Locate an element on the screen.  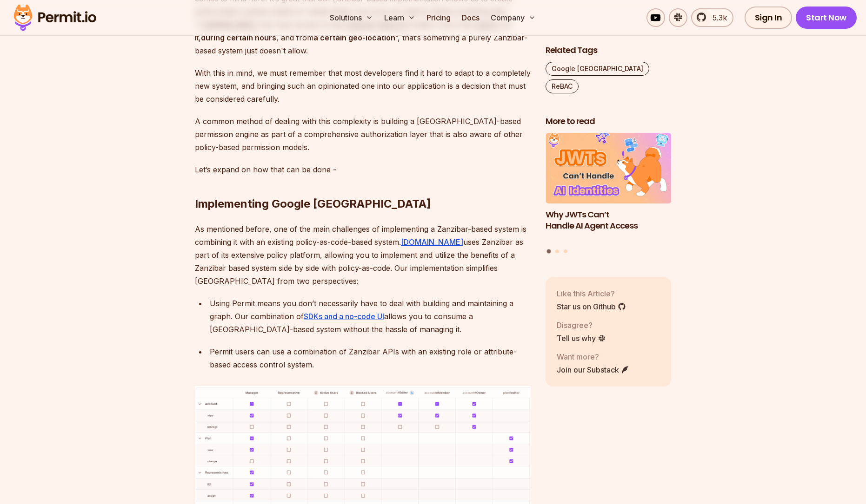
a: Join our Substack is located at coordinates (593, 370).